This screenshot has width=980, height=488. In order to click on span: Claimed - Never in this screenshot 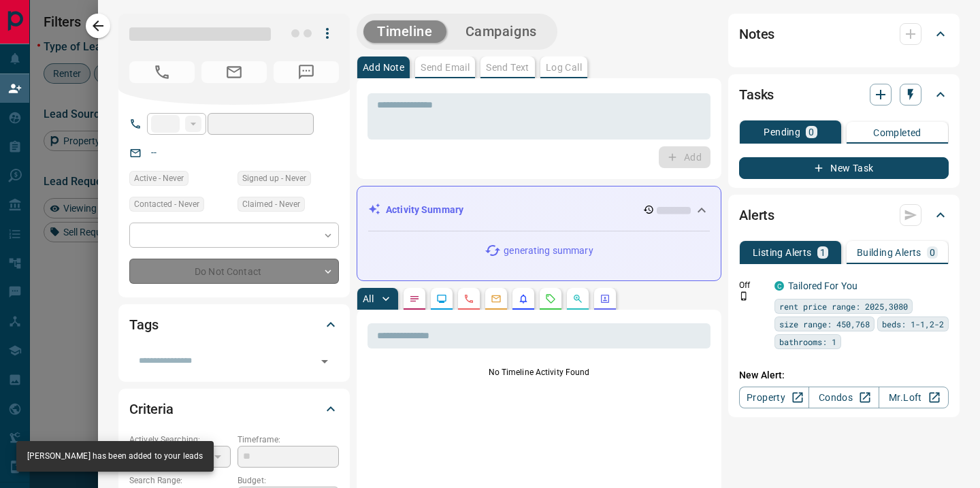, I will do `click(271, 204)`.